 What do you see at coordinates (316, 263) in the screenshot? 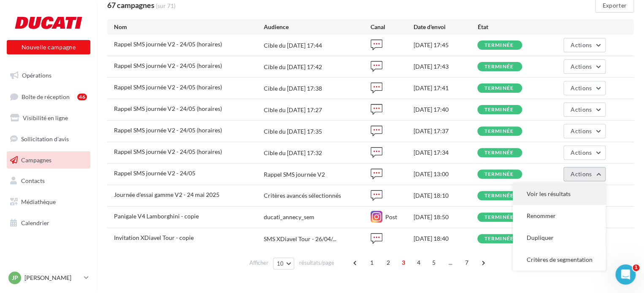
I see `span: résultats/page` at bounding box center [316, 263].